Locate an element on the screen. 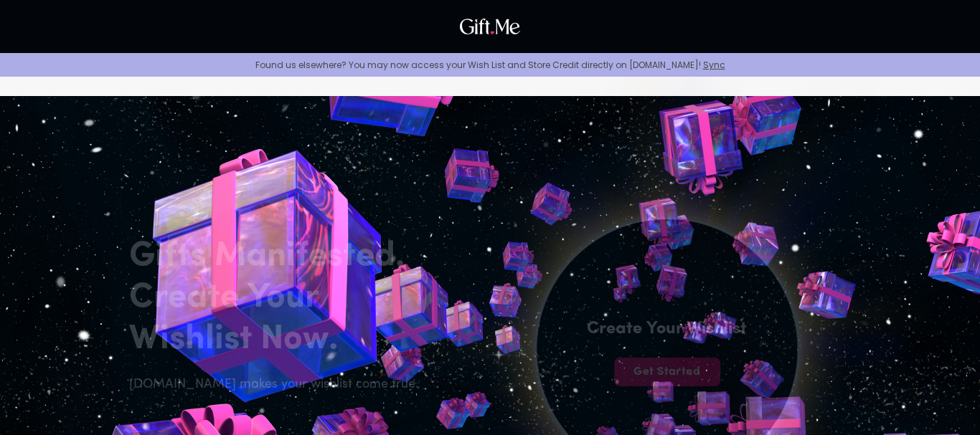 The width and height of the screenshot is (980, 435). span: Get Started is located at coordinates (667, 372).